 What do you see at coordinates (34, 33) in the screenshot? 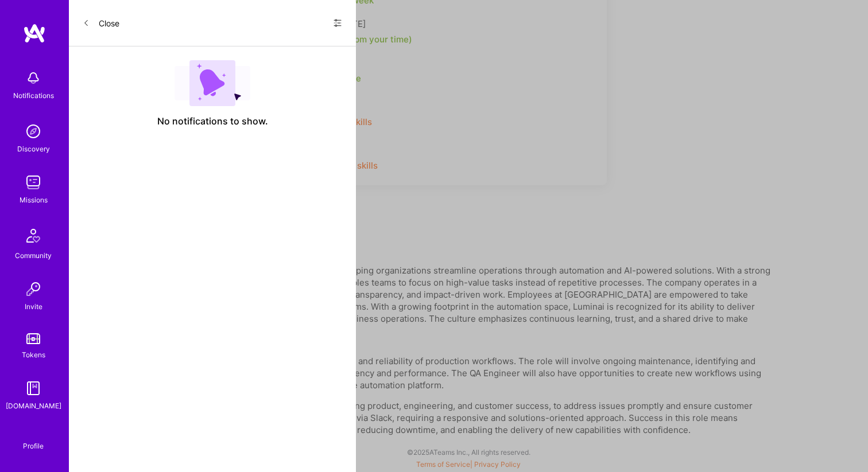
I see `img: logo` at bounding box center [34, 33].